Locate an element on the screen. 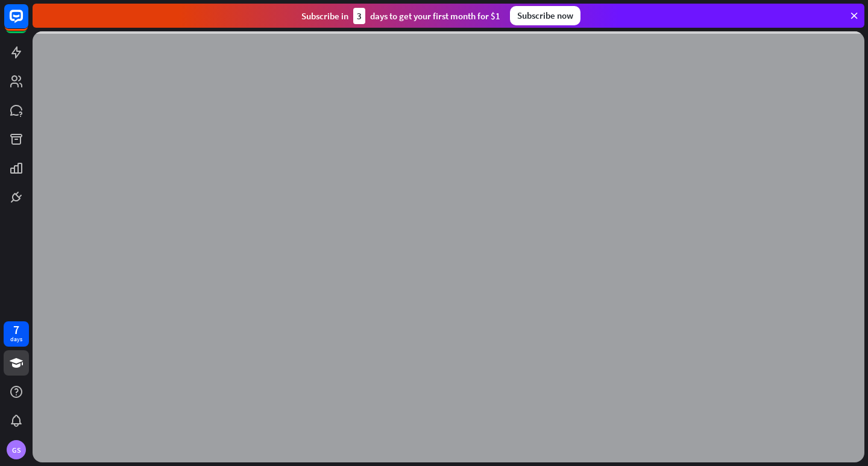 This screenshot has height=466, width=868. div: 7 is located at coordinates (16, 329).